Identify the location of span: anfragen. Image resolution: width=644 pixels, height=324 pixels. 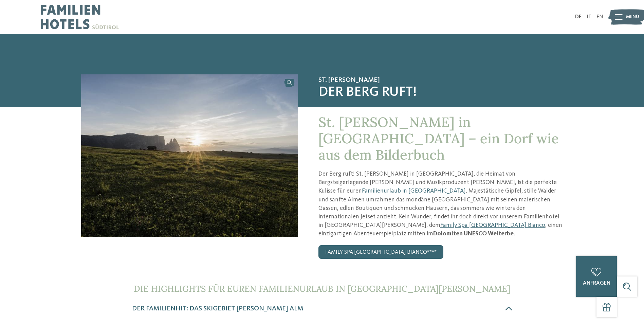
(596, 283).